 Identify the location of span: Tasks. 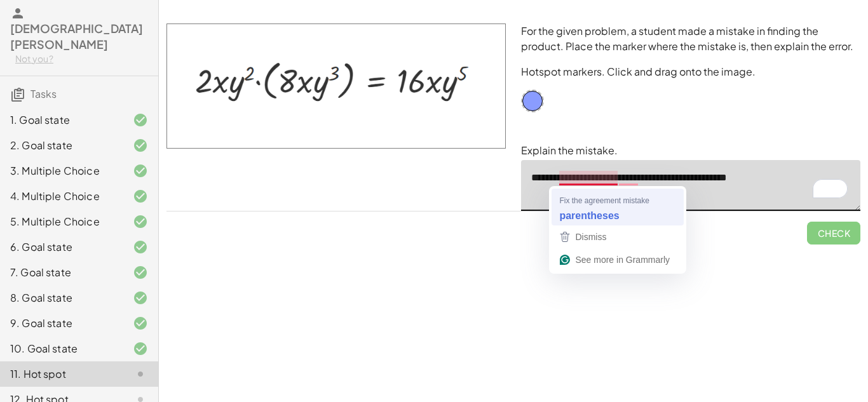
(43, 93).